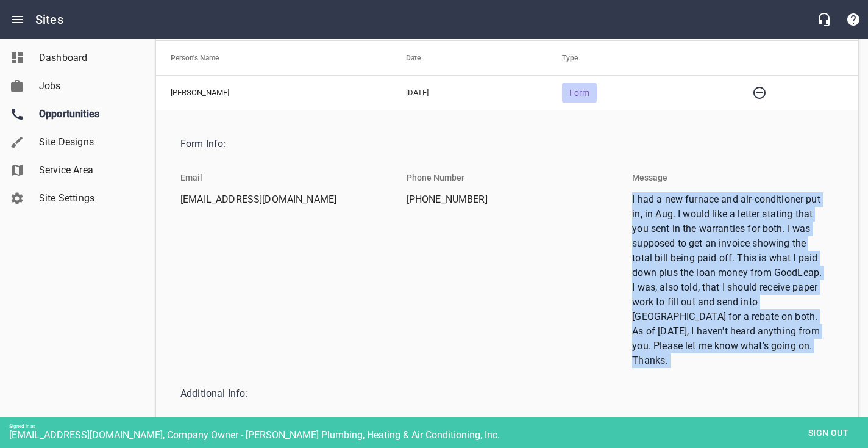 The image size is (868, 448). What do you see at coordinates (18, 20) in the screenshot?
I see `button: Open drawer` at bounding box center [18, 20].